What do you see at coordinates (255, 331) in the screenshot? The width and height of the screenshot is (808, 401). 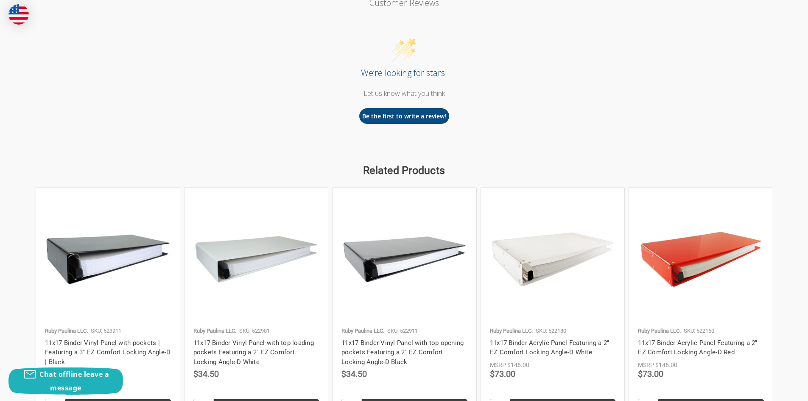 I see `p: SKU: 522981` at bounding box center [255, 331].